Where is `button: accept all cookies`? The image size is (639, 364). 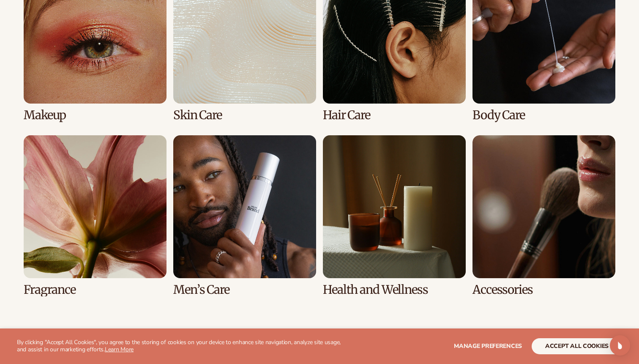
button: accept all cookies is located at coordinates (577, 346).